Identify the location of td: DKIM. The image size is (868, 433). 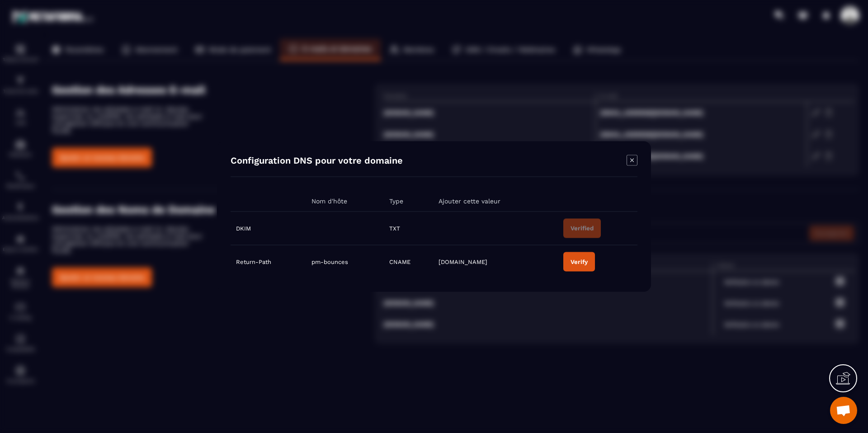
(268, 229).